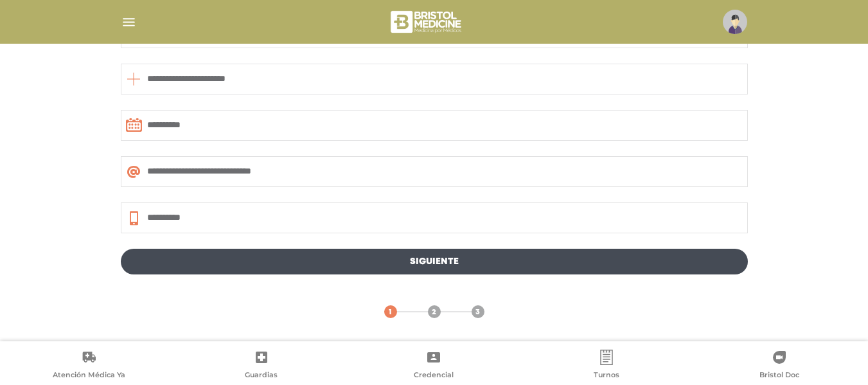 The image size is (868, 385). Describe the element at coordinates (478, 312) in the screenshot. I see `a: 3` at that location.